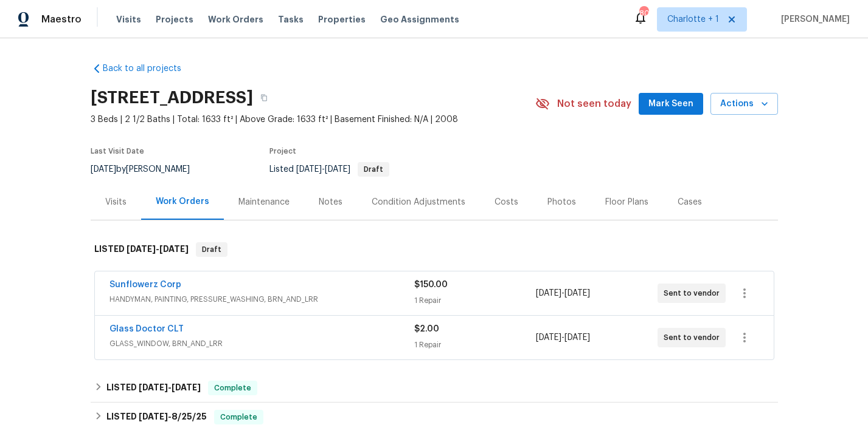  Describe the element at coordinates (744, 104) in the screenshot. I see `span: Actions` at that location.